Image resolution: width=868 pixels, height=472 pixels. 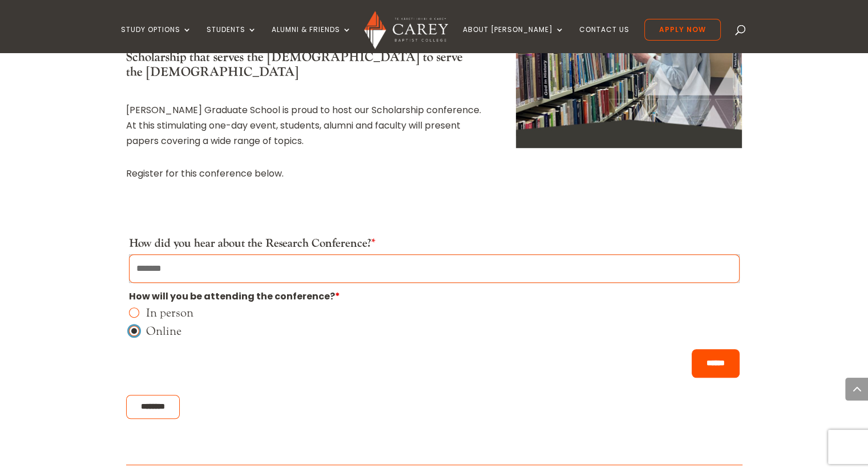 I want to click on a: Study Options, so click(x=156, y=39).